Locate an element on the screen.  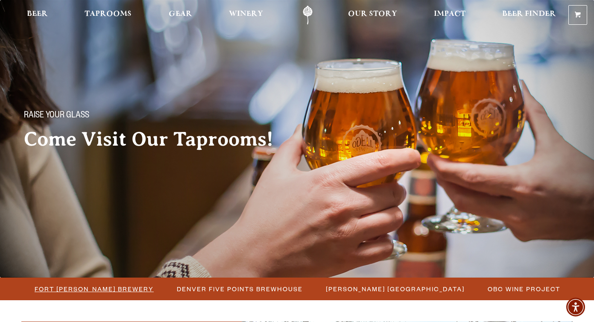
h2: Come Visit Our Taprooms! is located at coordinates (157, 139).